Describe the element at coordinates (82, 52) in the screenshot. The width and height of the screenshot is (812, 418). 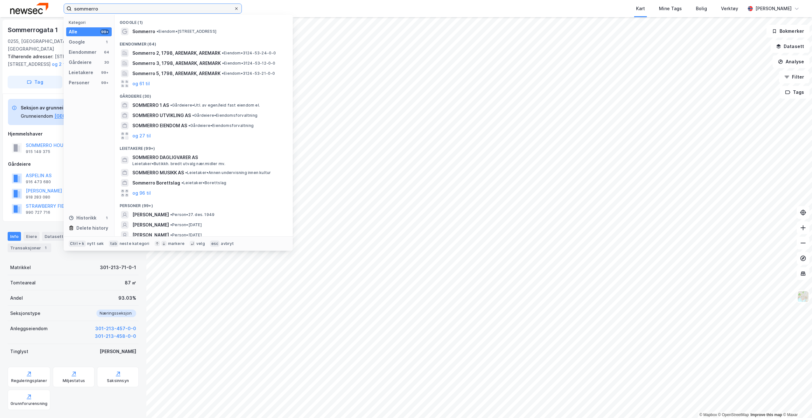
I see `div: Eiendommer` at that location.